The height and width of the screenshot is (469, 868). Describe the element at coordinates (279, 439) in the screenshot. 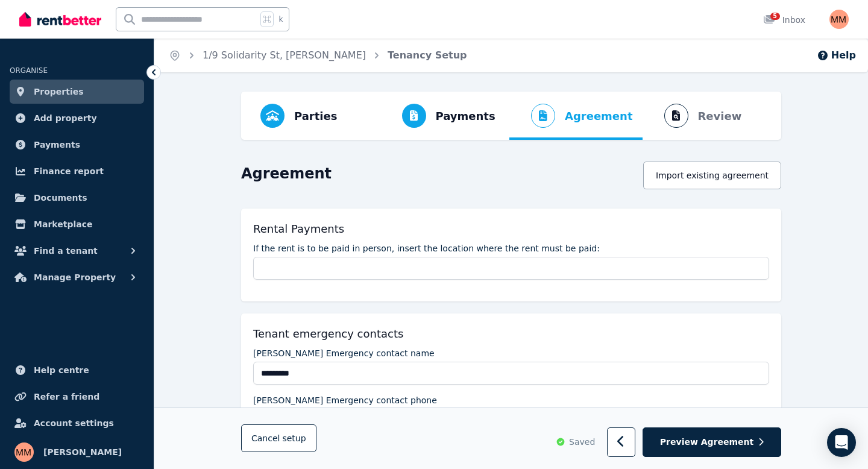

I see `button: Cancelsetup` at that location.